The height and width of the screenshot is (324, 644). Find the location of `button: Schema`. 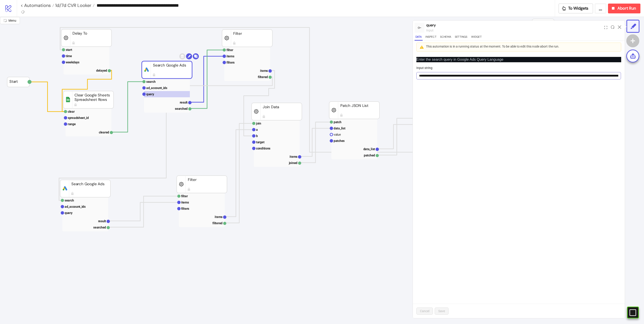

button: Schema is located at coordinates (446, 37).